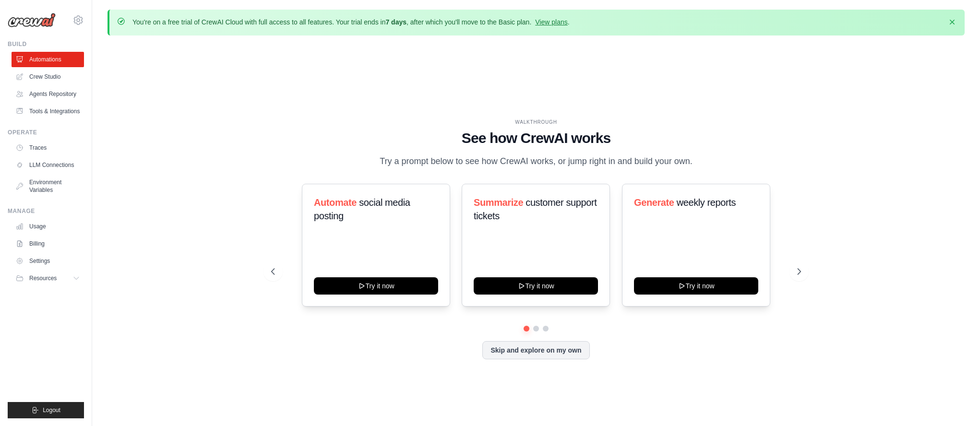  What do you see at coordinates (45, 132) in the screenshot?
I see `div: Operate` at bounding box center [45, 132].